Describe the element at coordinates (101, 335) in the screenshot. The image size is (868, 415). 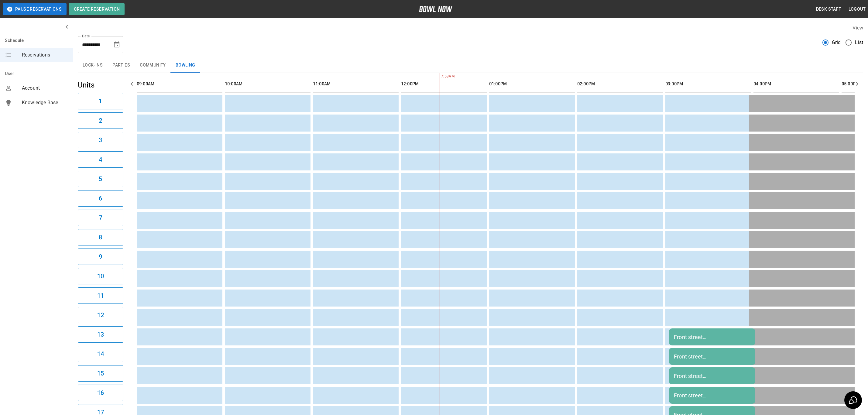
I see `button: 13` at that location.